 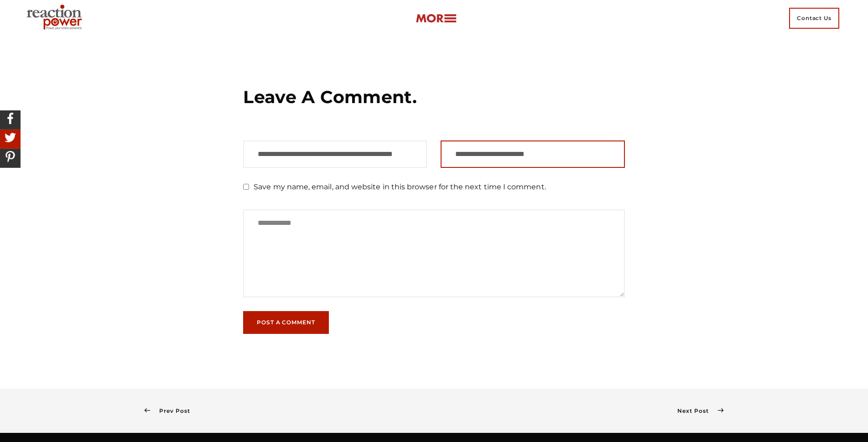 I want to click on span: Next Post, so click(x=698, y=411).